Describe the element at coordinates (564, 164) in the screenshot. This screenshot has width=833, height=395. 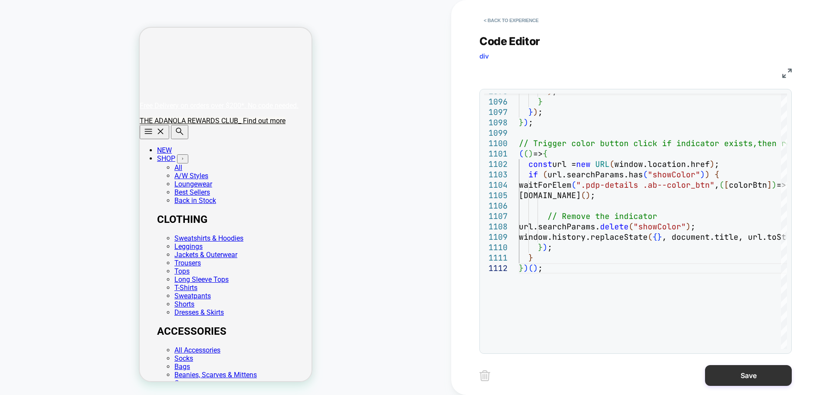
I see `span: url =` at that location.